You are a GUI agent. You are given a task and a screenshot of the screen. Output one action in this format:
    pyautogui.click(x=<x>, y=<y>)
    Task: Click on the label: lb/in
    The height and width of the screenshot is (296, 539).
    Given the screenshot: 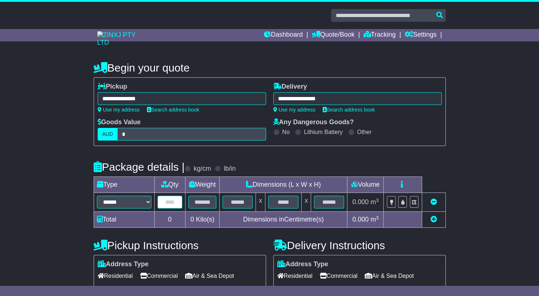 What is the action you would take?
    pyautogui.click(x=230, y=169)
    